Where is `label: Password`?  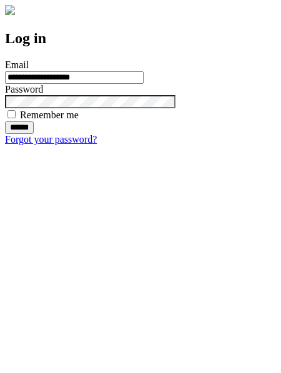
label: Password is located at coordinates (24, 89).